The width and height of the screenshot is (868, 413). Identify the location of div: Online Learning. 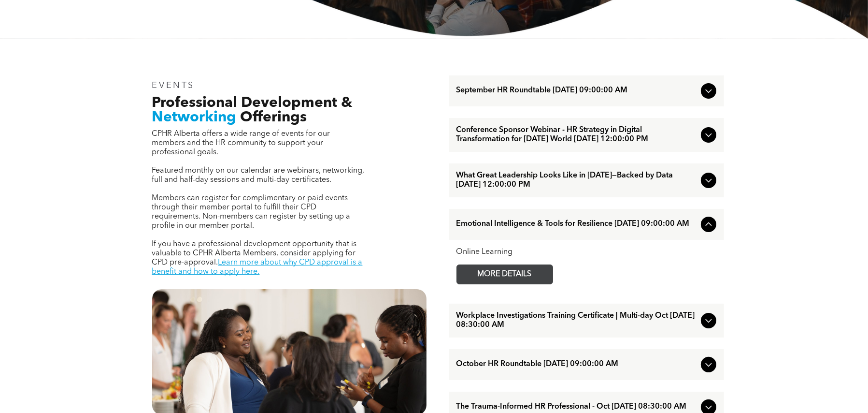
(586, 252).